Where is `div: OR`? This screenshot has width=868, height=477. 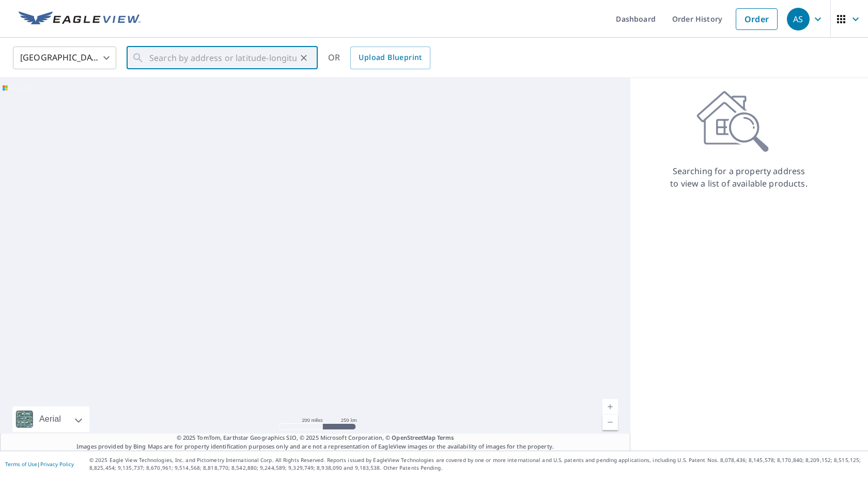 div: OR is located at coordinates (379, 58).